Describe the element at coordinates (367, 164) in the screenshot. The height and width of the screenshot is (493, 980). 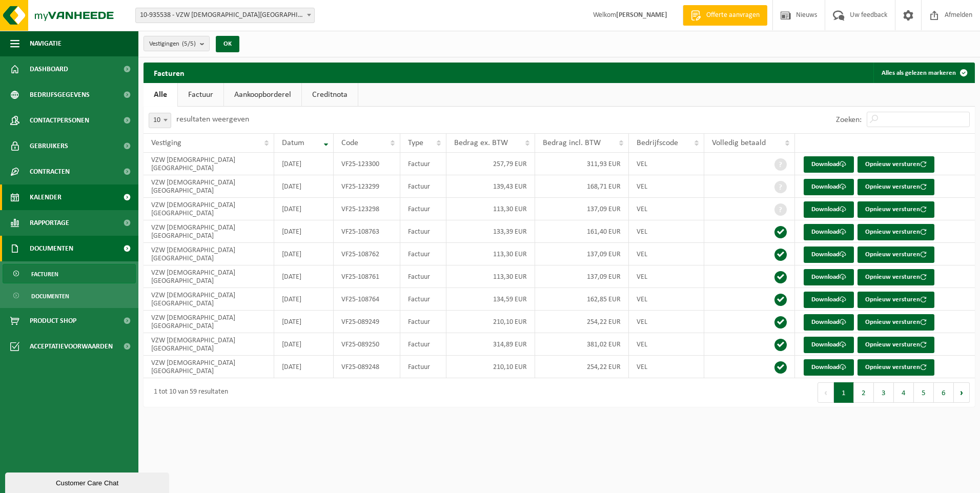
I see `td: VF25-123300` at that location.